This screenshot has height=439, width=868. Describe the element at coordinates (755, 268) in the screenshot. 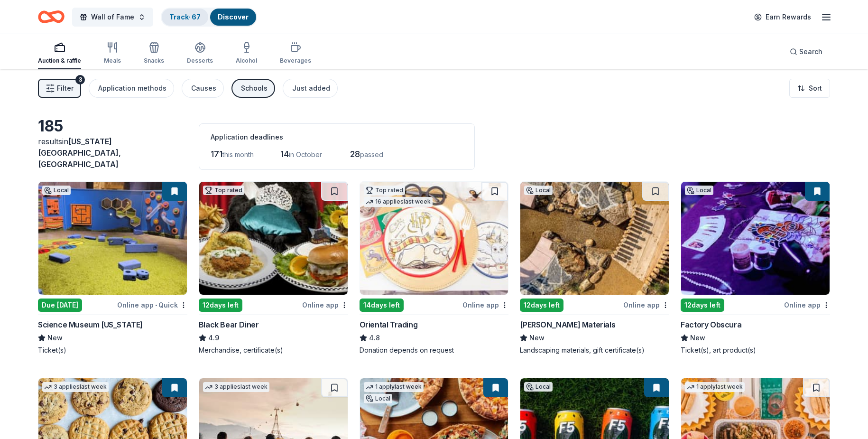

I see `a: Image for Factory ObscuraLocal12days leftOnline appFactory ObscuraNewTicket(s), art product(s)` at that location.